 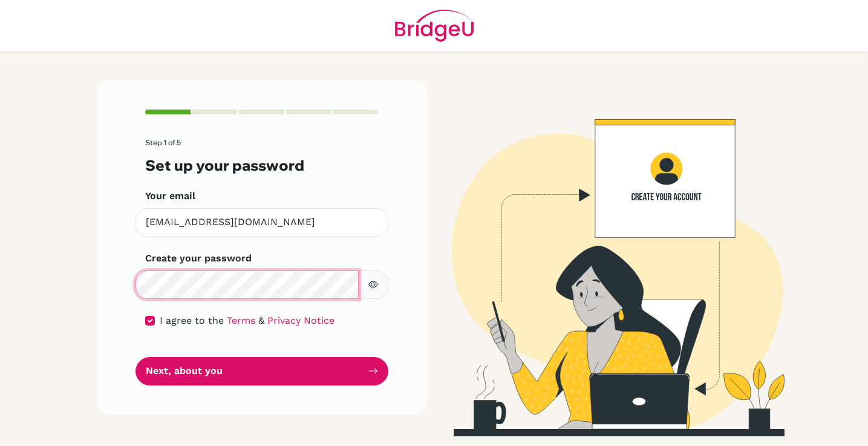 What do you see at coordinates (199, 258) in the screenshot?
I see `label: Create your password` at bounding box center [199, 258].